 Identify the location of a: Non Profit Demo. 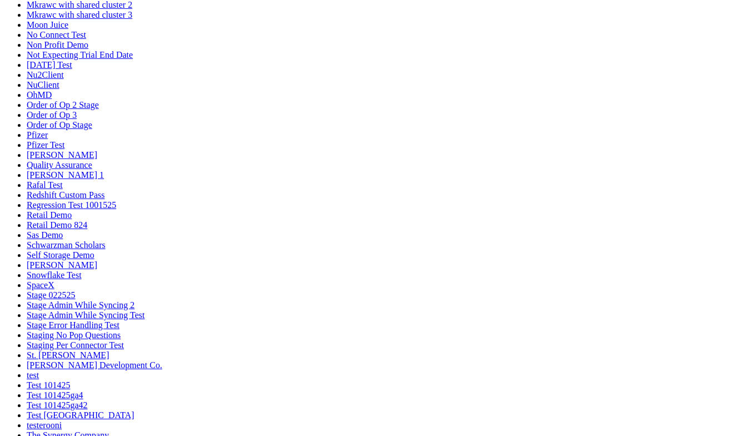
(57, 44).